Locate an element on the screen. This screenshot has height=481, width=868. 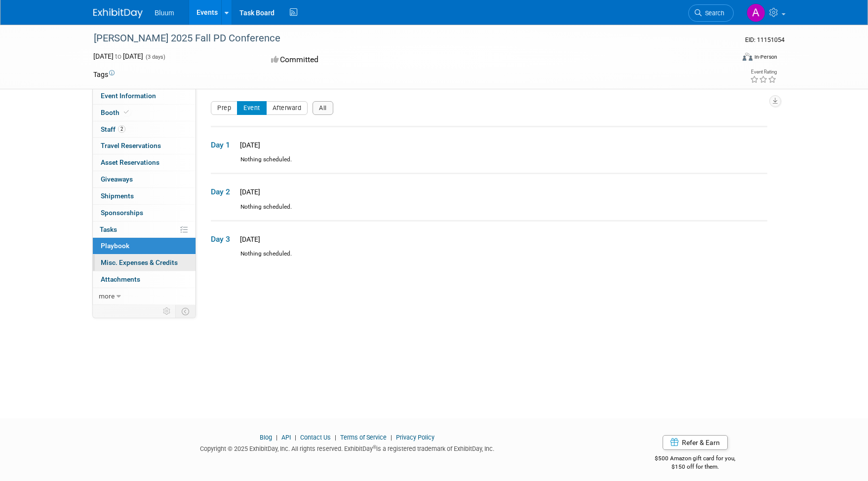
a: Playbook is located at coordinates (144, 246).